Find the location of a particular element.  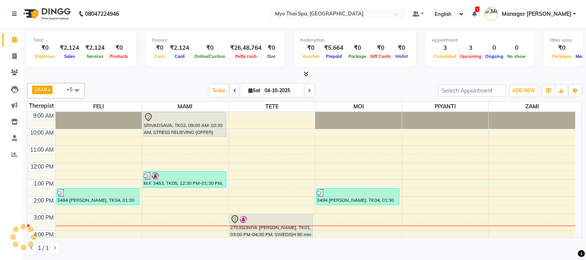

input: Search Appointment is located at coordinates (471, 90).